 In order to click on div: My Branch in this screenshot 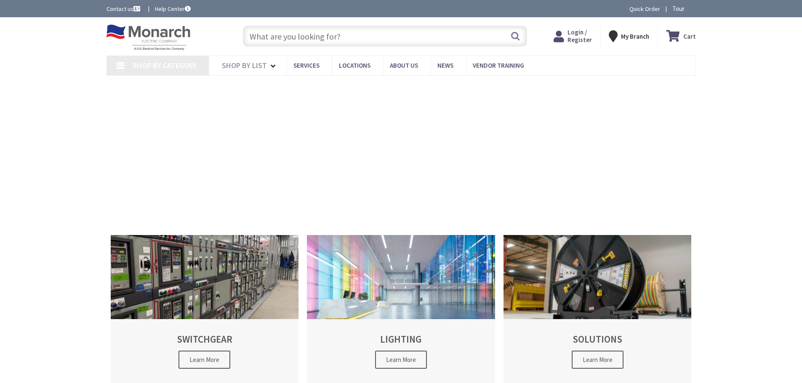, I will do `click(629, 36)`.